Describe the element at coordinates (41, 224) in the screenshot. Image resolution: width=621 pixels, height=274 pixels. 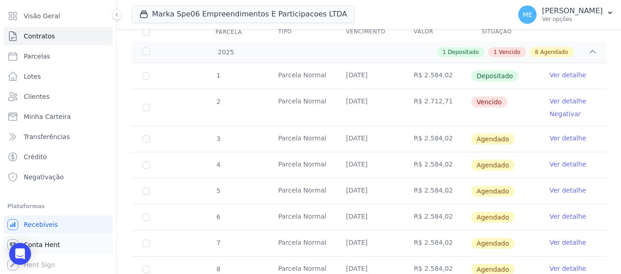
I see `span: Recebíveis` at that location.